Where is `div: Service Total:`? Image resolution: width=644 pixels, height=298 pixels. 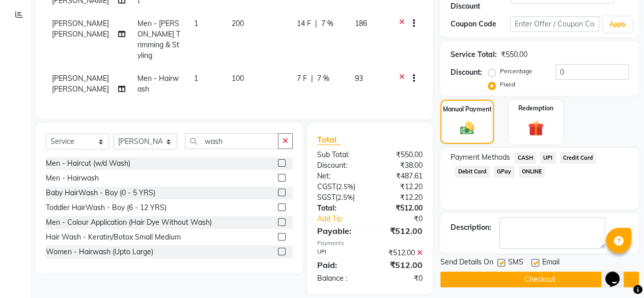
div: Service Total: is located at coordinates (473, 55).